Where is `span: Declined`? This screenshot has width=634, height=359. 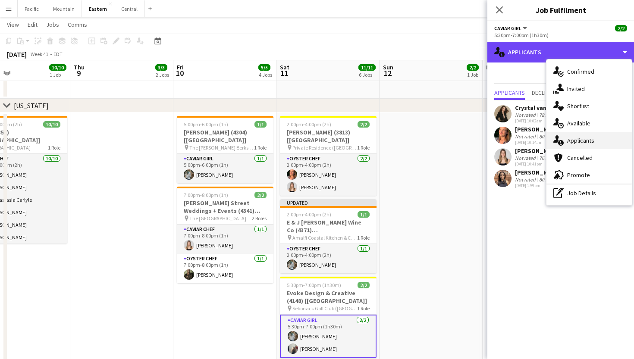 span: Declined is located at coordinates (543, 93).